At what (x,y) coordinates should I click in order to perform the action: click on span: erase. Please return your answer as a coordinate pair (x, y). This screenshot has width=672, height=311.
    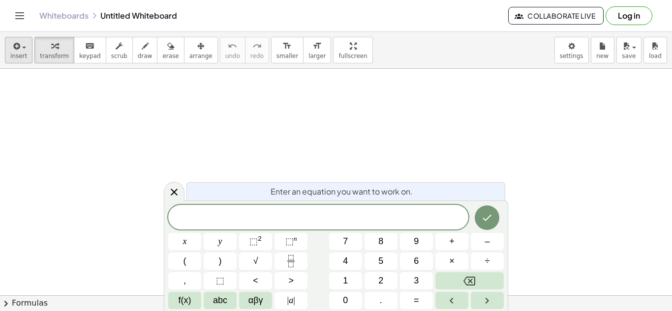
    Looking at the image, I should click on (170, 56).